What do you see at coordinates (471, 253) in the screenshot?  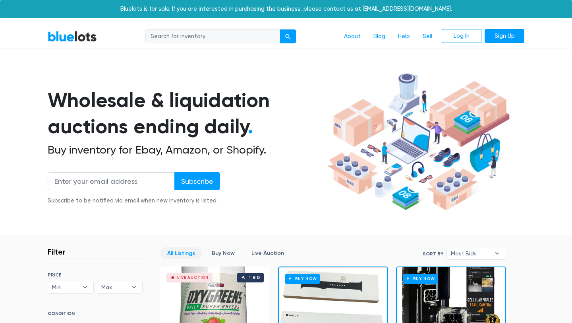 I see `span: Most Bids` at bounding box center [471, 253].